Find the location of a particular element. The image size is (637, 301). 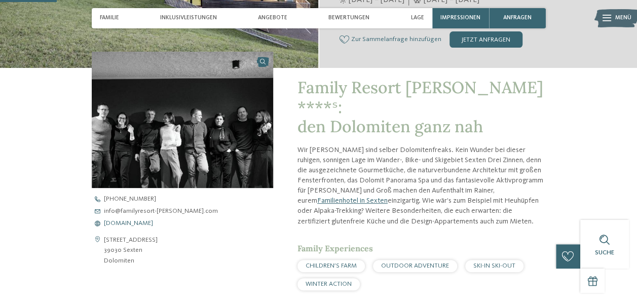

a: Familienhotel in Sexten is located at coordinates (352, 201).